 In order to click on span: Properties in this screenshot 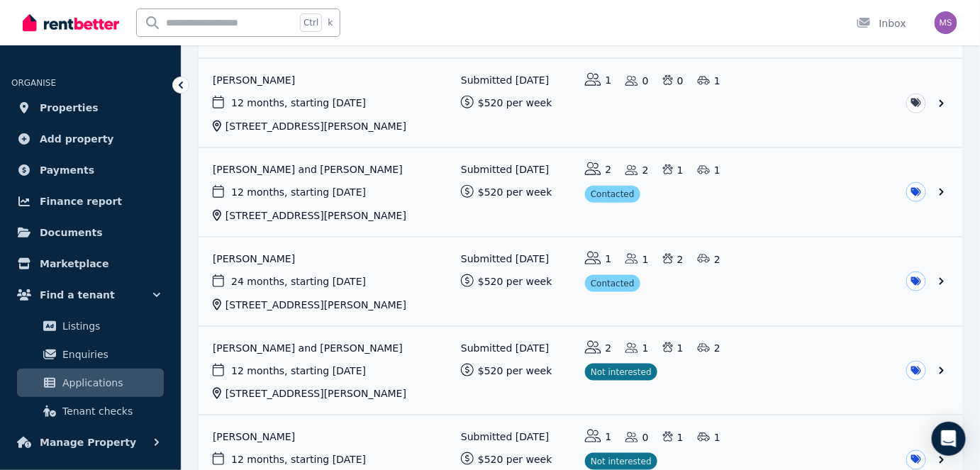, I will do `click(69, 108)`.